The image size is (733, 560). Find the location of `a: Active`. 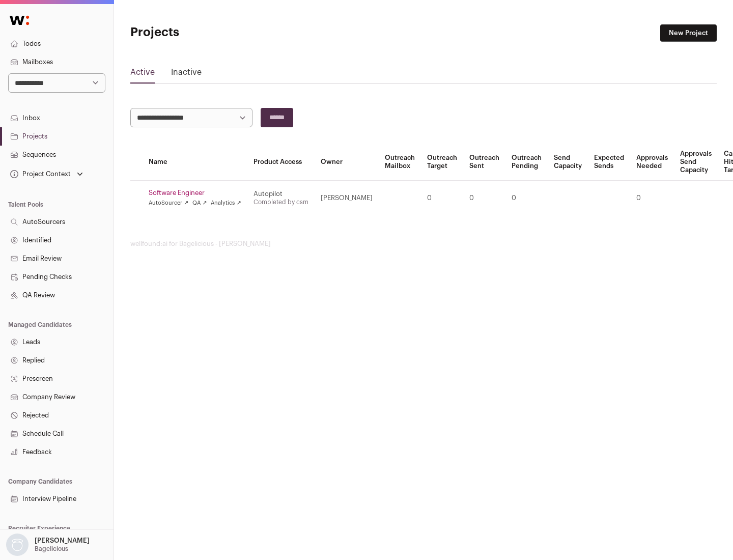

a: Active is located at coordinates (142, 74).